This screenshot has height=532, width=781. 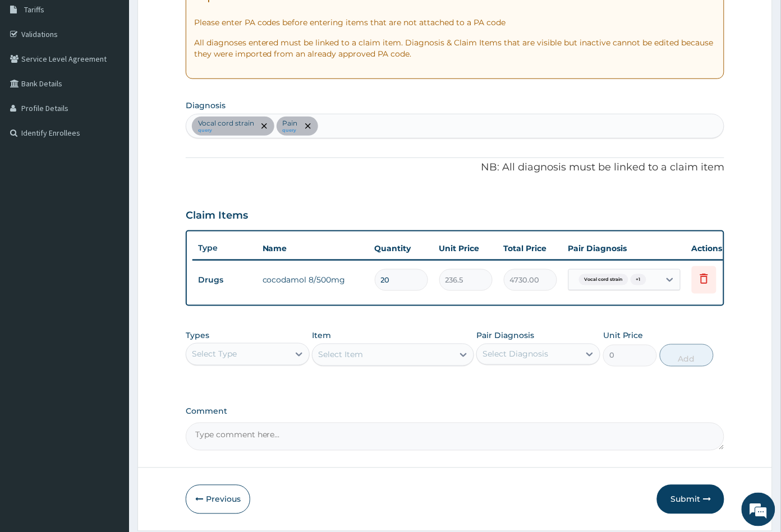 What do you see at coordinates (516, 355) in the screenshot?
I see `div: Select Diagnosis` at bounding box center [516, 355].